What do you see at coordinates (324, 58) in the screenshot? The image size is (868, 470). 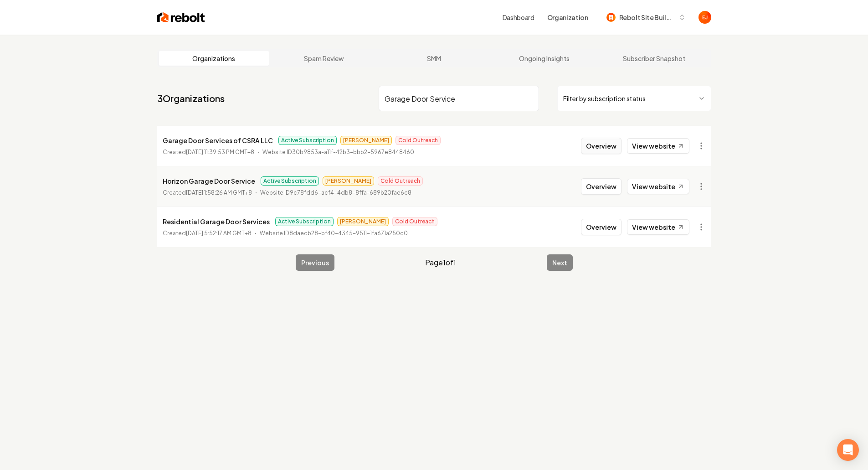 I see `a: Spam Review` at bounding box center [324, 58].